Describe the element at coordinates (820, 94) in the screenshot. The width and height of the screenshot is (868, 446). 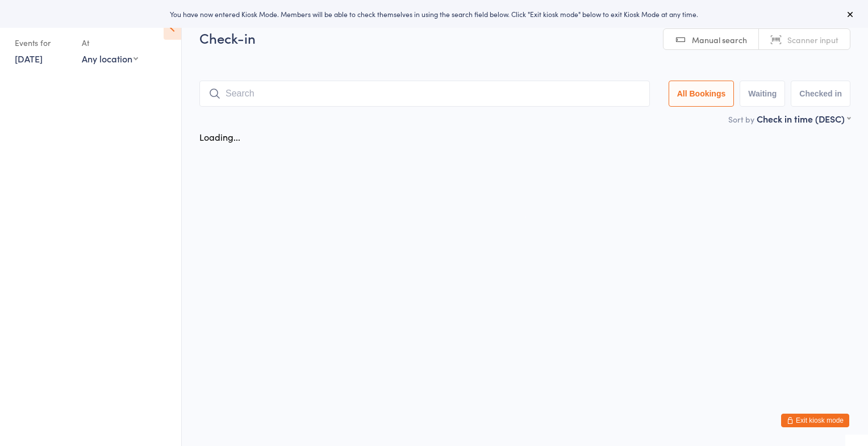
I see `button: Checked in` at that location.